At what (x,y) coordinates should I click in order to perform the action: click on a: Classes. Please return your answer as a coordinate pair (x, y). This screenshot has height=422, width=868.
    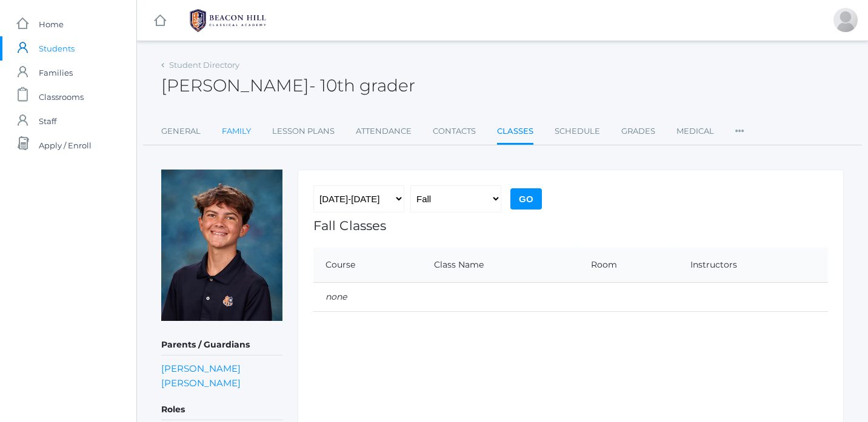
    Looking at the image, I should click on (515, 132).